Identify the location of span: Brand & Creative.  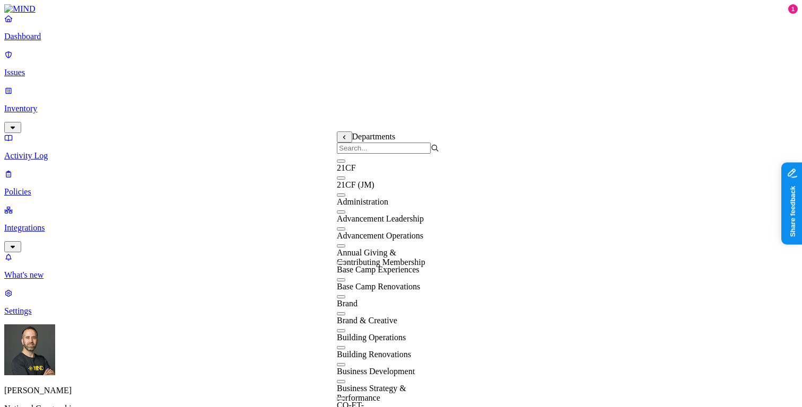
(367, 320).